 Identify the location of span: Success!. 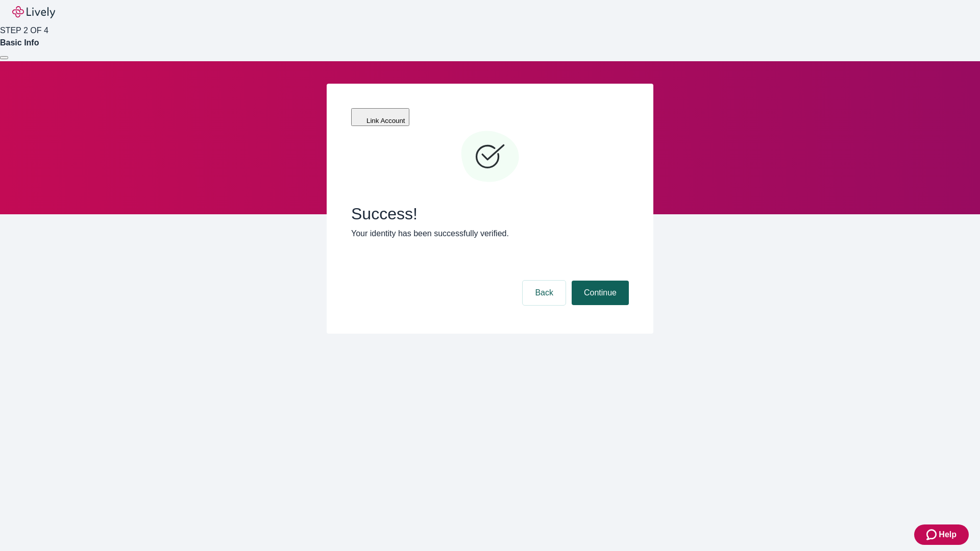
(490, 213).